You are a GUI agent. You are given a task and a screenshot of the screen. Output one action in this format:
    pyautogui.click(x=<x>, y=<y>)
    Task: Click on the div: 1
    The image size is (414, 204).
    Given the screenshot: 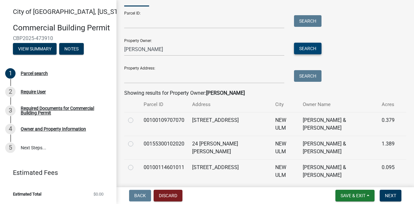 What is the action you would take?
    pyautogui.click(x=10, y=73)
    